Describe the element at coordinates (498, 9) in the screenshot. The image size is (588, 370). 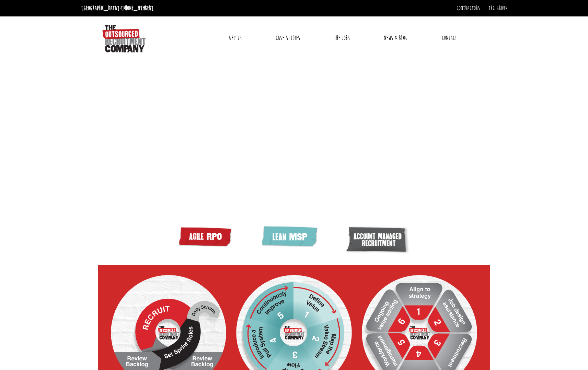
I see `a: TRC Group` at that location.